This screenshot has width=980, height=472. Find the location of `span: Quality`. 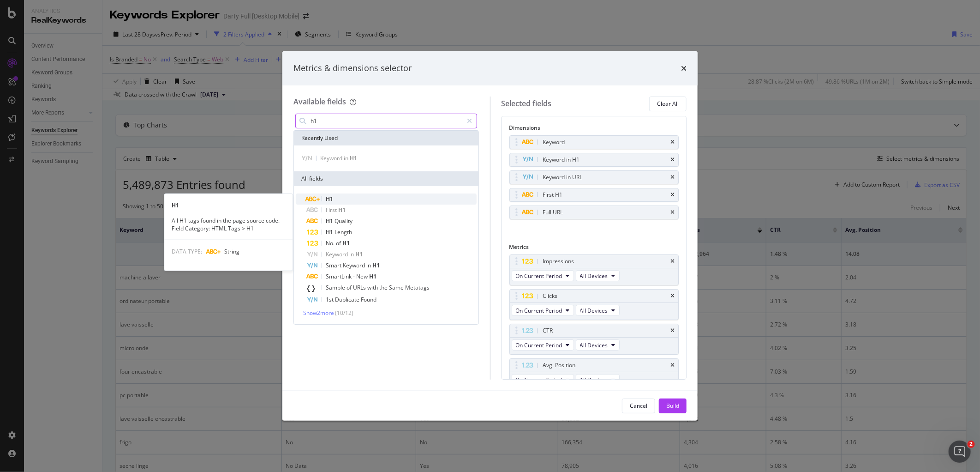

span: Quality is located at coordinates (343, 221).